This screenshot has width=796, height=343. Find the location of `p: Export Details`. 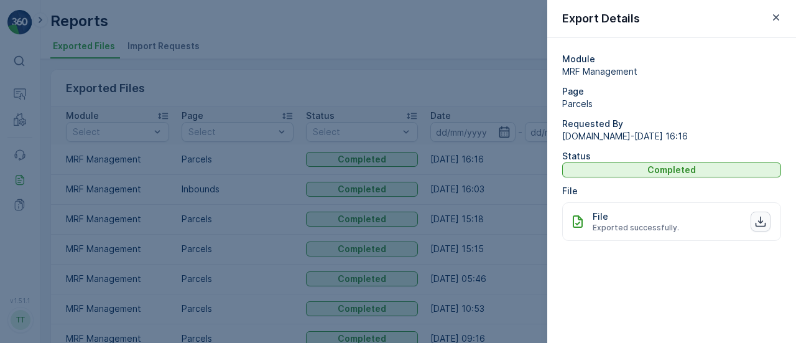

p: Export Details is located at coordinates (601, 19).